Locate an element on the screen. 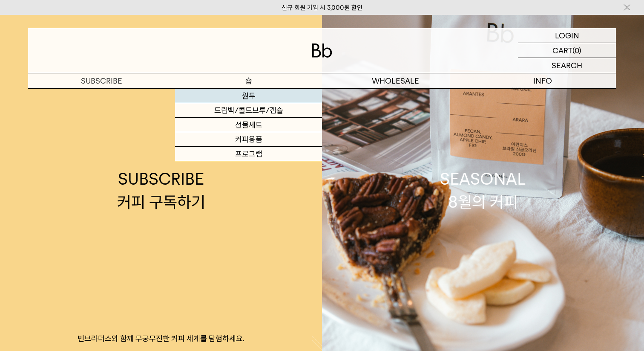 This screenshot has height=351, width=644. a: 드립백/콜드브루/캡슐 is located at coordinates (248, 110).